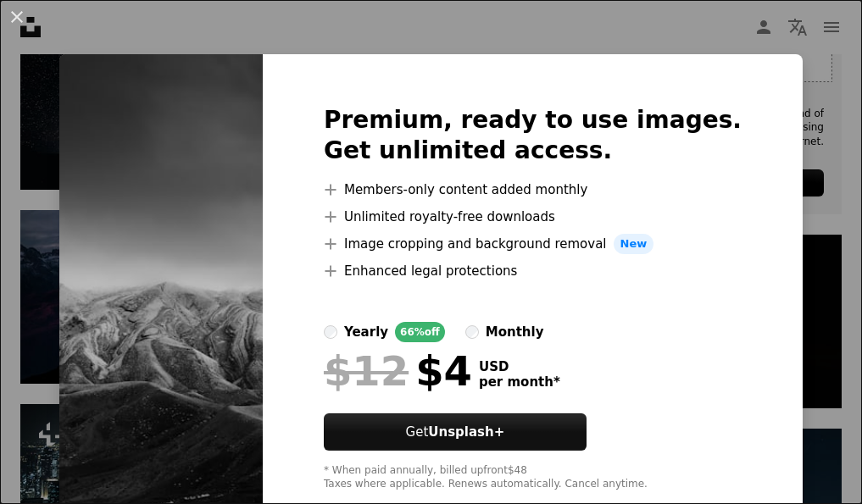 The height and width of the screenshot is (504, 862). Describe the element at coordinates (532, 217) in the screenshot. I see `li: Unlimited royalty-free downloads` at that location.